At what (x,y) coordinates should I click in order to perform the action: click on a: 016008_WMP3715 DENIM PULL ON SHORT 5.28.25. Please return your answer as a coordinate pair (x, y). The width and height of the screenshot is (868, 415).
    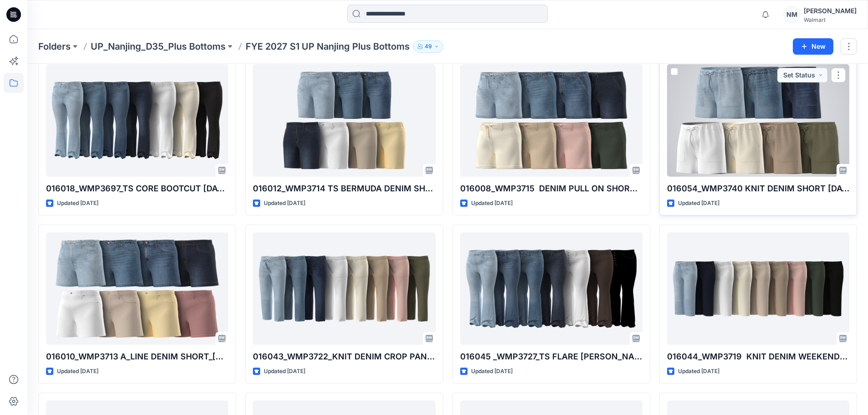
    Looking at the image, I should click on (551, 120).